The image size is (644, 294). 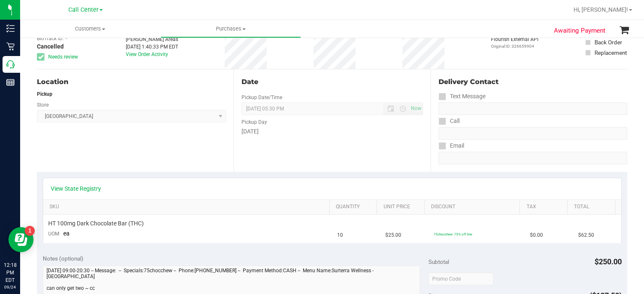 What do you see at coordinates (474, 207) in the screenshot?
I see `a: Discount` at bounding box center [474, 207].